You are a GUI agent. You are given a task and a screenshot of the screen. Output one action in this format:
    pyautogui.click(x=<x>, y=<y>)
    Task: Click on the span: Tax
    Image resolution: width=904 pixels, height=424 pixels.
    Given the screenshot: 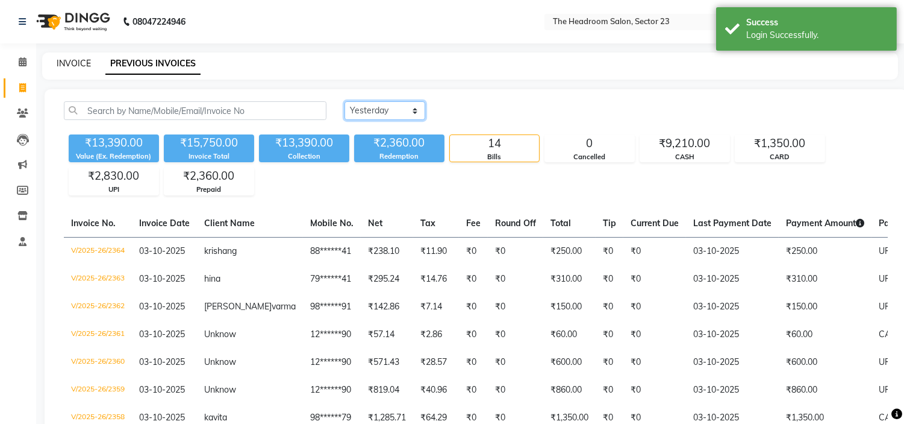 What is the action you would take?
    pyautogui.click(x=428, y=223)
    